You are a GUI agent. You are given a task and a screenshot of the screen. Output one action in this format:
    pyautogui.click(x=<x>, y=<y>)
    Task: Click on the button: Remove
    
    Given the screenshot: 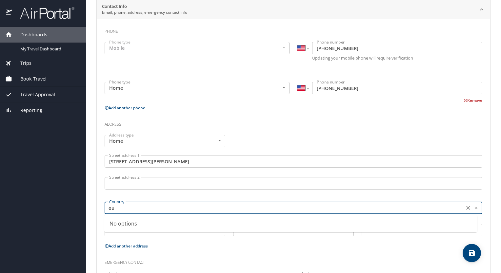 What is the action you would take?
    pyautogui.click(x=472, y=100)
    